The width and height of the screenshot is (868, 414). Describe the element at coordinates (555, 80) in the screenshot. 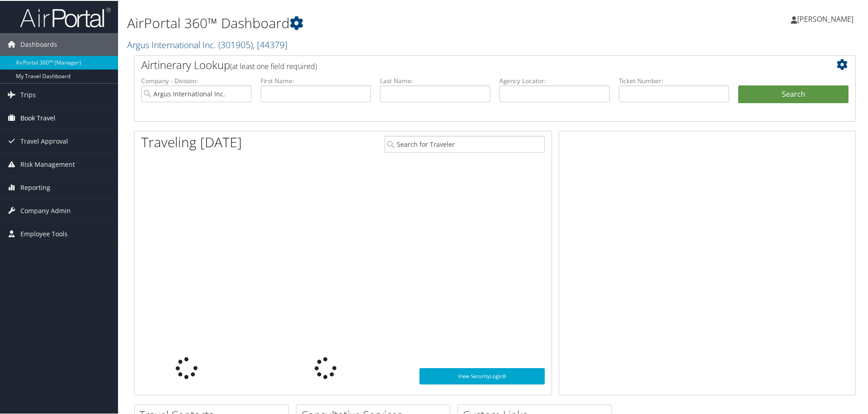

I see `label: Agency Locator:` at that location.